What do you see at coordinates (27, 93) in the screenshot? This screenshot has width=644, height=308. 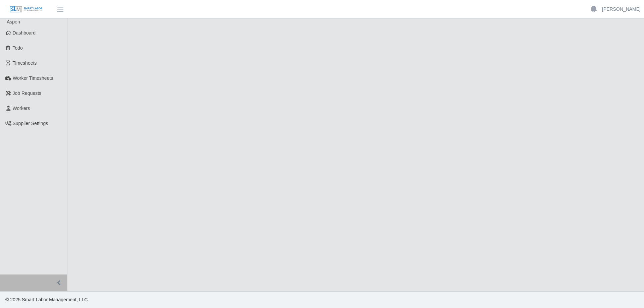 I see `span: Job Requests` at bounding box center [27, 93].